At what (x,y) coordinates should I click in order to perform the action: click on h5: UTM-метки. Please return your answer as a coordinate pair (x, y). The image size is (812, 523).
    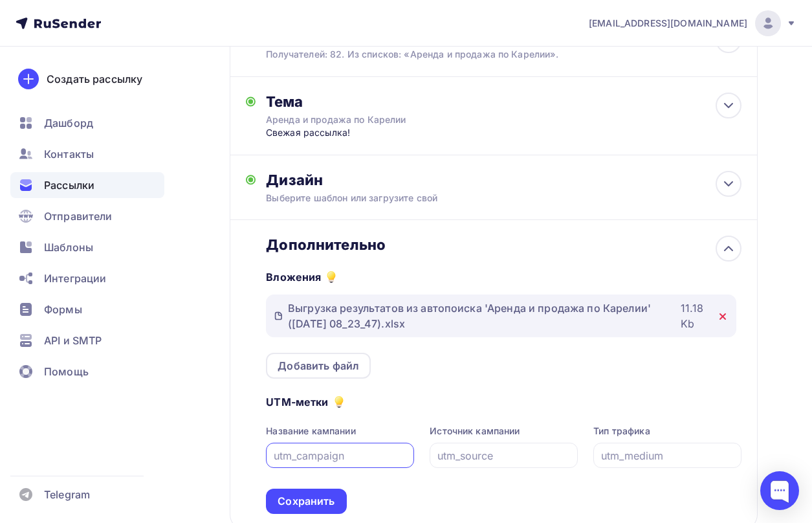
    Looking at the image, I should click on (297, 402).